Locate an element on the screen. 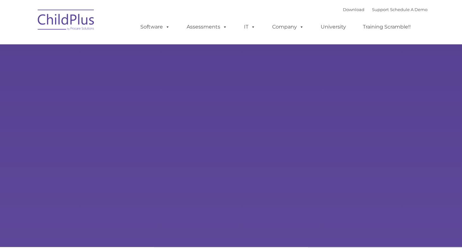 The width and height of the screenshot is (462, 248). img: ChildPlus by Procare Solutions is located at coordinates (66, 21).